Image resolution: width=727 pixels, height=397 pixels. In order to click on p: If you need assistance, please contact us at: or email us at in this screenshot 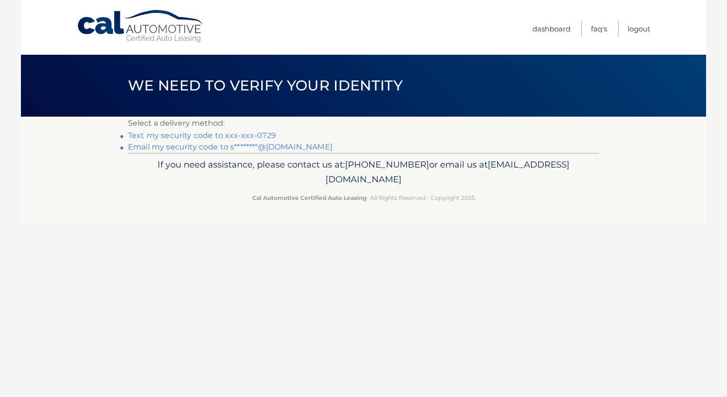, I will do `click(363, 172)`.